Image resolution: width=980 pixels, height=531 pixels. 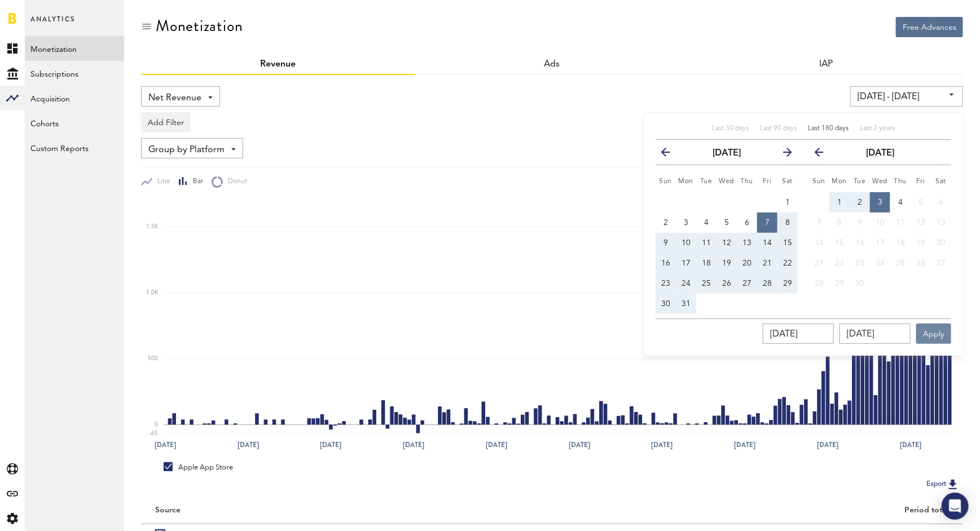 What do you see at coordinates (778, 129) in the screenshot?
I see `span: Last 90 days` at bounding box center [778, 129].